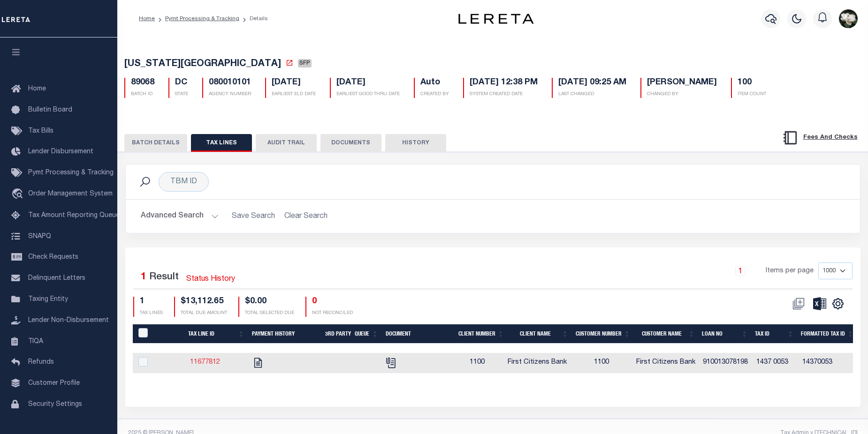  Describe the element at coordinates (202, 18) in the screenshot. I see `a: Pymt Processing & Tracking` at that location.